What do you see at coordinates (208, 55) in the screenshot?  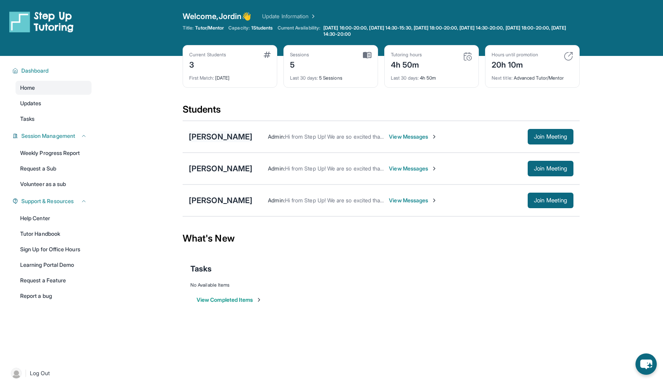 I see `div: Current Students` at bounding box center [208, 55].